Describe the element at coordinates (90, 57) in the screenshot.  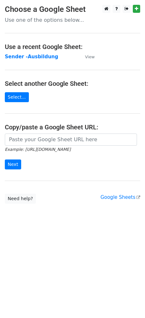
I see `small: View` at that location.